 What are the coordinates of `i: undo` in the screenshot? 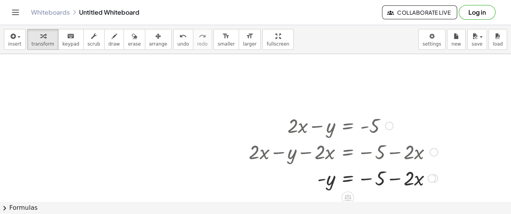 It's located at (183, 36).